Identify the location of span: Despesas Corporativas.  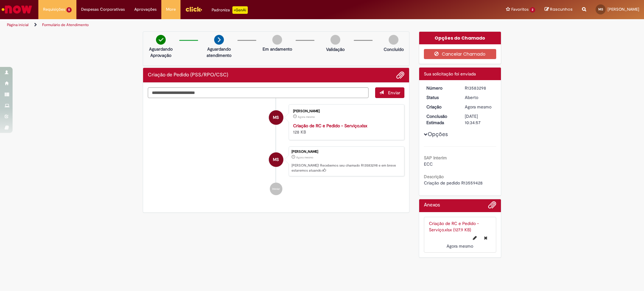
(103, 10).